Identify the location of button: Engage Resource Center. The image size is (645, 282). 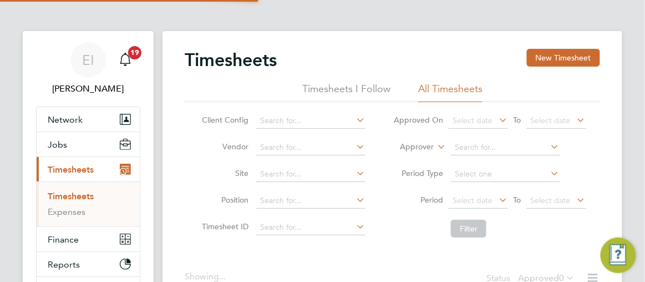
(618, 255).